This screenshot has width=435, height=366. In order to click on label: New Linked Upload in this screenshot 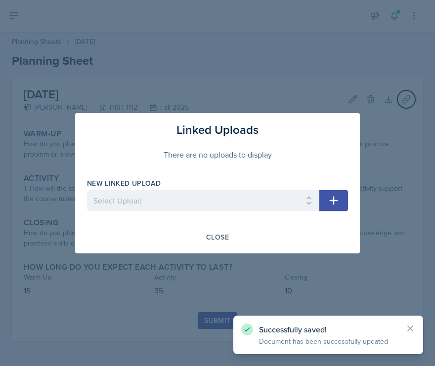, I will do `click(124, 183)`.